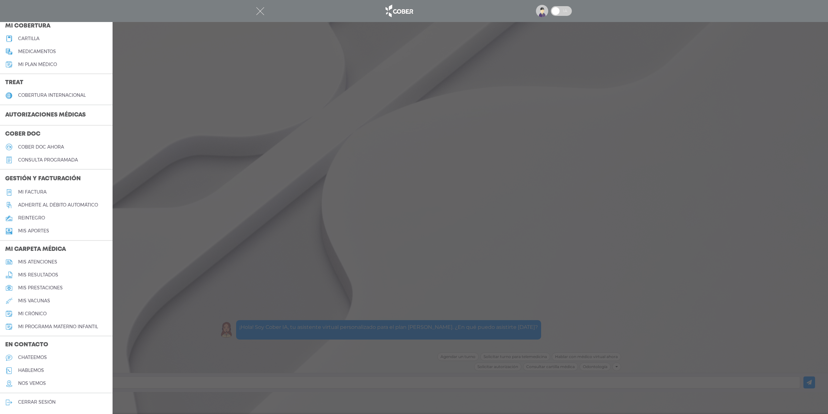 This screenshot has width=828, height=414. I want to click on h5: mis atenciones, so click(38, 262).